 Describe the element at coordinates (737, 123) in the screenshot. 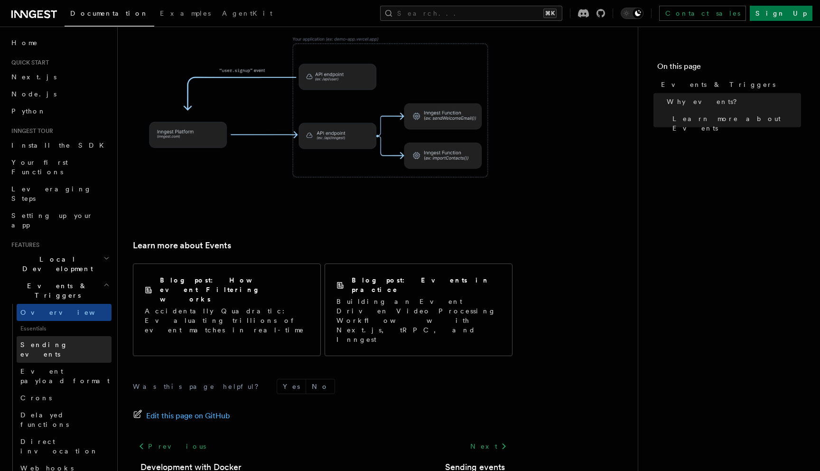

I see `span: Learn more about Events` at that location.